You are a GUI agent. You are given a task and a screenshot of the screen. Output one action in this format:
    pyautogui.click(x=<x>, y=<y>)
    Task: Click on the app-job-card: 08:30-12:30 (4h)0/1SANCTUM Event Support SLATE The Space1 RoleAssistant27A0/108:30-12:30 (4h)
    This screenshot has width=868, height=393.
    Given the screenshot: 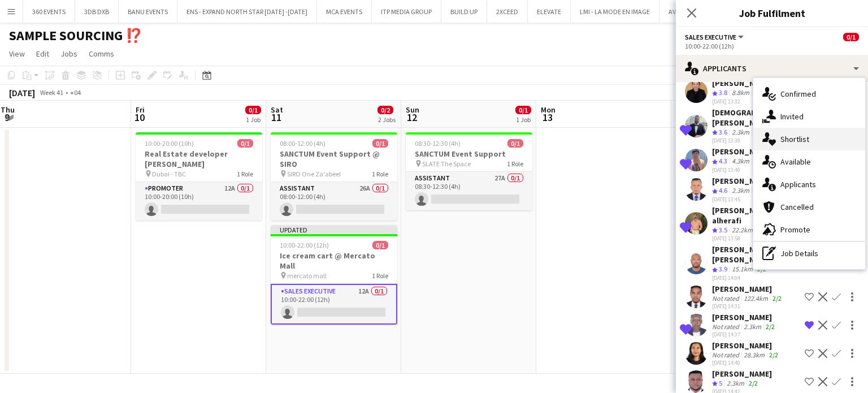 What is the action you would take?
    pyautogui.click(x=469, y=171)
    